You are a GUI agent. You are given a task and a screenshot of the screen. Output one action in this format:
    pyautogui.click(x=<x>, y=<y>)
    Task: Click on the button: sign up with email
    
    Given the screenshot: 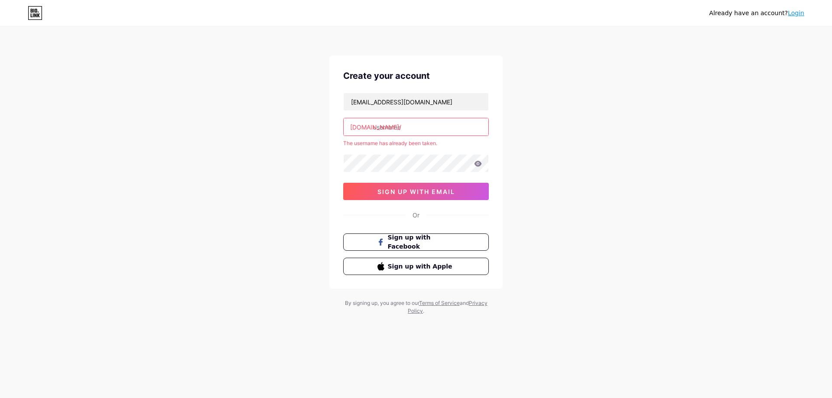 What is the action you would take?
    pyautogui.click(x=416, y=192)
    